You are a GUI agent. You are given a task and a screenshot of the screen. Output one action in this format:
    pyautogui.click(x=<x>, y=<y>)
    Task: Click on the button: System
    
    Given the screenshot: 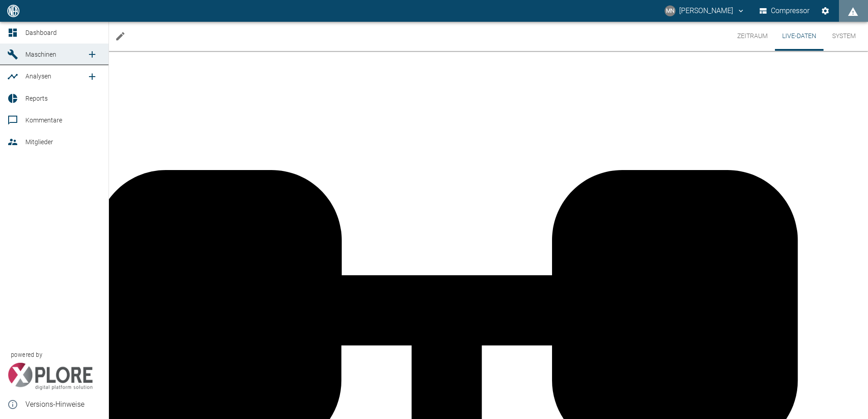 What is the action you would take?
    pyautogui.click(x=843, y=36)
    